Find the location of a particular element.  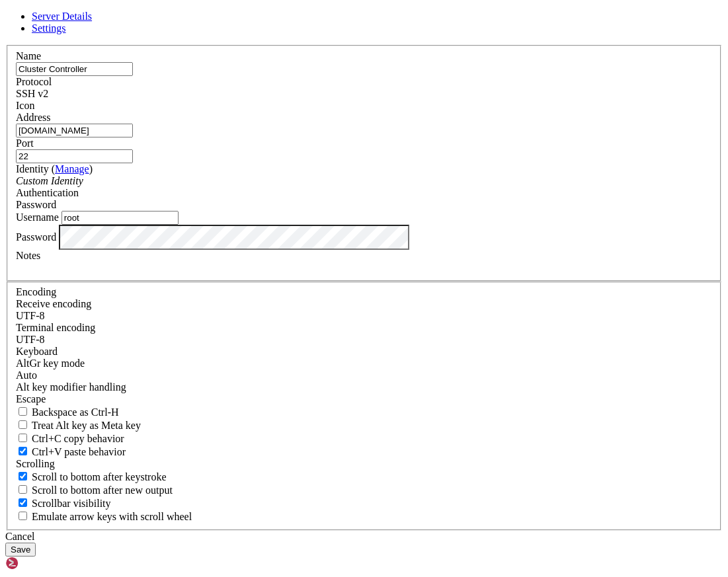

div: Custom Identity is located at coordinates (364, 181).